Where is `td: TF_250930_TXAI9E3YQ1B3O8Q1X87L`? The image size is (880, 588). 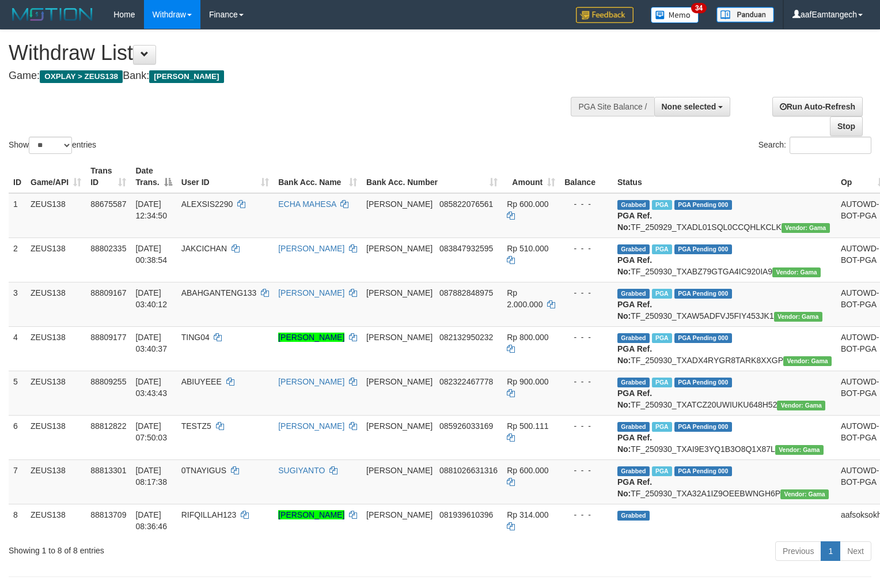 td: TF_250930_TXAI9E3YQ1B3O8Q1X87L is located at coordinates (725, 437).